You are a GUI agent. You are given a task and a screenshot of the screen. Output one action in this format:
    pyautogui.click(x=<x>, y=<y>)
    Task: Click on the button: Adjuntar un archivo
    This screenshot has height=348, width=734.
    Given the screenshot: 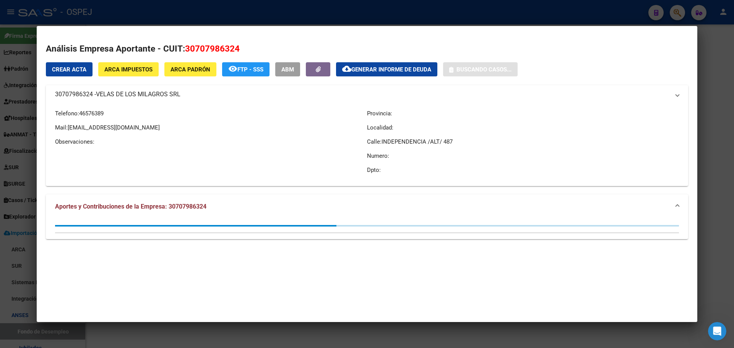 What is the action you would take?
    pyautogui.click(x=39, y=253)
    